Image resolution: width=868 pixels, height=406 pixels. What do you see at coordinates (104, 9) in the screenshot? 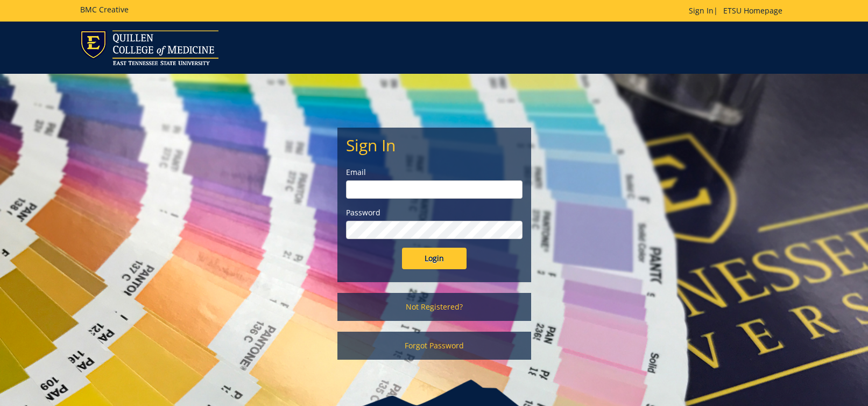
I see `h5: BMC Creative` at bounding box center [104, 9].